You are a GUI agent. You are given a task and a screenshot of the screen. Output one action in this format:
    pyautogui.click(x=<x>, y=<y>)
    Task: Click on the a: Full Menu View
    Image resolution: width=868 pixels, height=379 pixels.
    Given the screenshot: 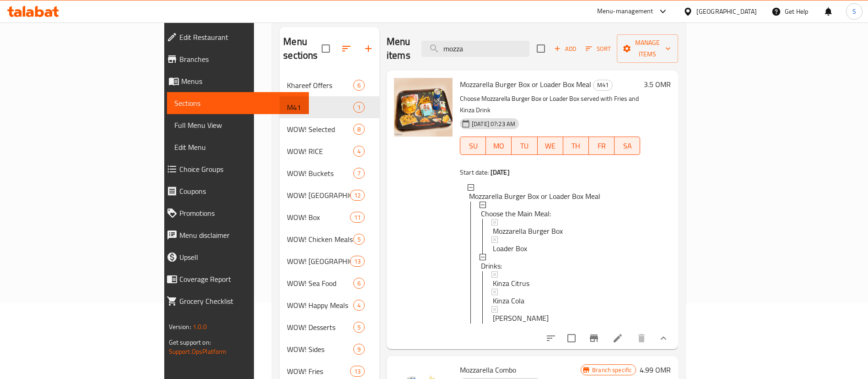 What is the action you would take?
    pyautogui.click(x=238, y=125)
    